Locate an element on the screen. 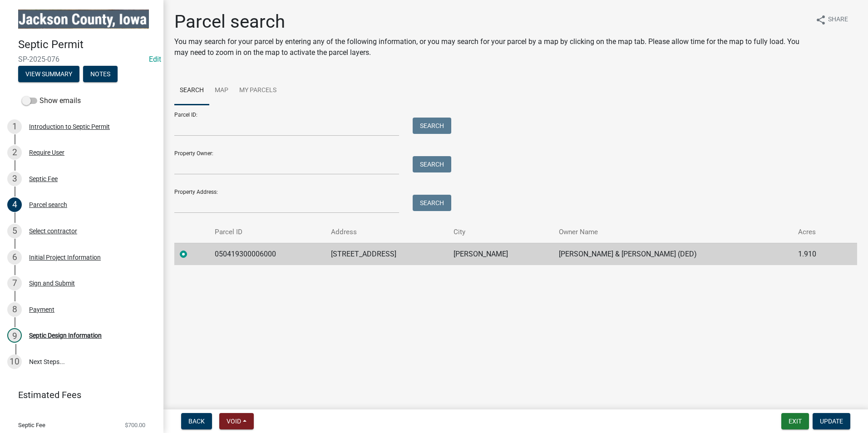 The image size is (868, 433). a: Map is located at coordinates (222, 91).